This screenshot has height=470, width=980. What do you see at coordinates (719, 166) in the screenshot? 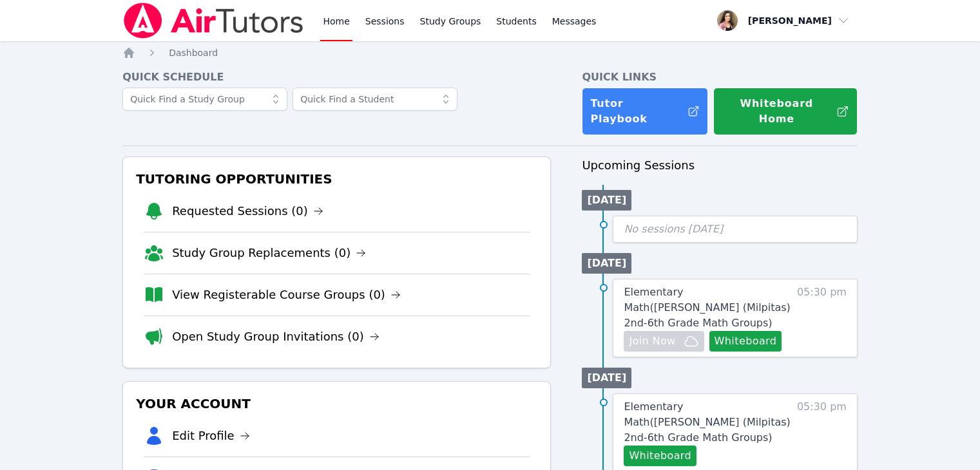
I see `h3: Upcoming Sessions` at bounding box center [719, 166].